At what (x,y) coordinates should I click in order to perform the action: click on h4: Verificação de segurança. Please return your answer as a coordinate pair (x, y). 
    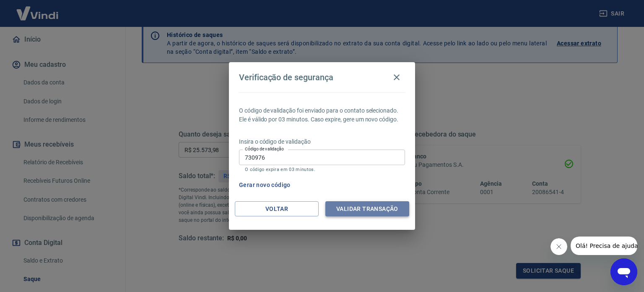
    Looking at the image, I should click on (286, 77).